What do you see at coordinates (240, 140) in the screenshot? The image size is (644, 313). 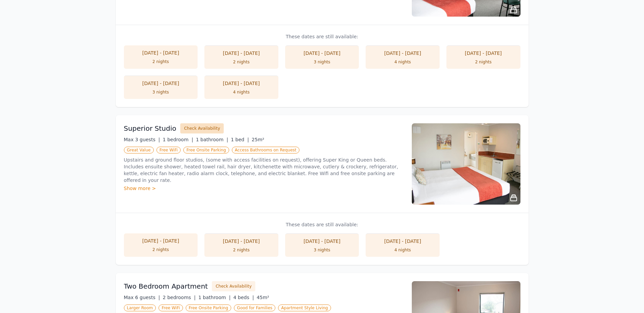 I see `span: 1 bed |` at bounding box center [240, 140].